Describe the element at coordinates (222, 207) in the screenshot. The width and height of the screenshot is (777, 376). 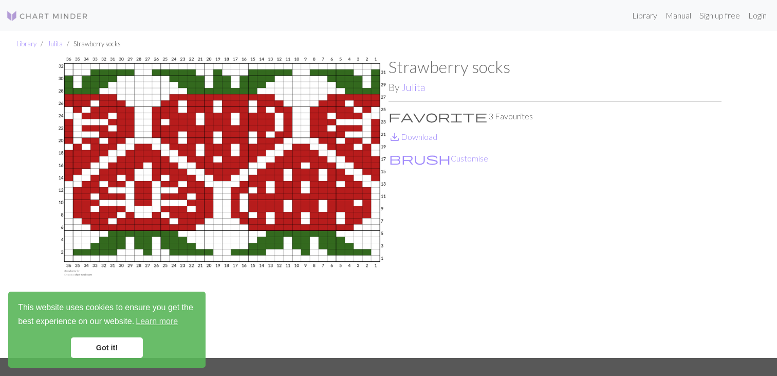
I see `img: strawberry` at that location.